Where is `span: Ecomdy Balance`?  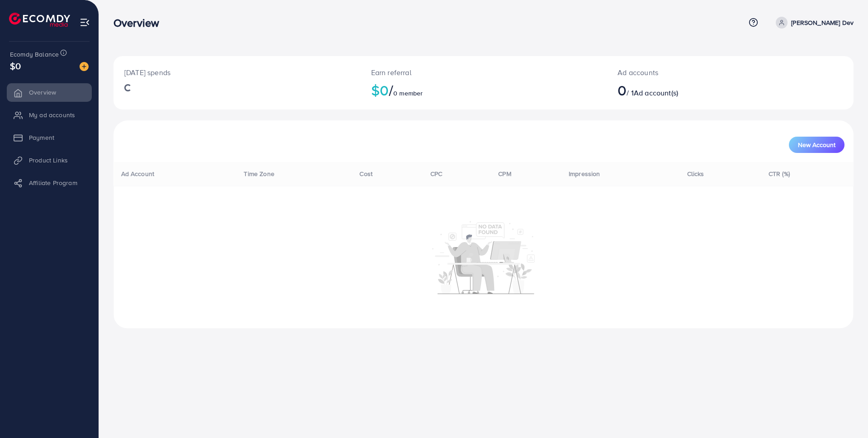 span: Ecomdy Balance is located at coordinates (34, 55).